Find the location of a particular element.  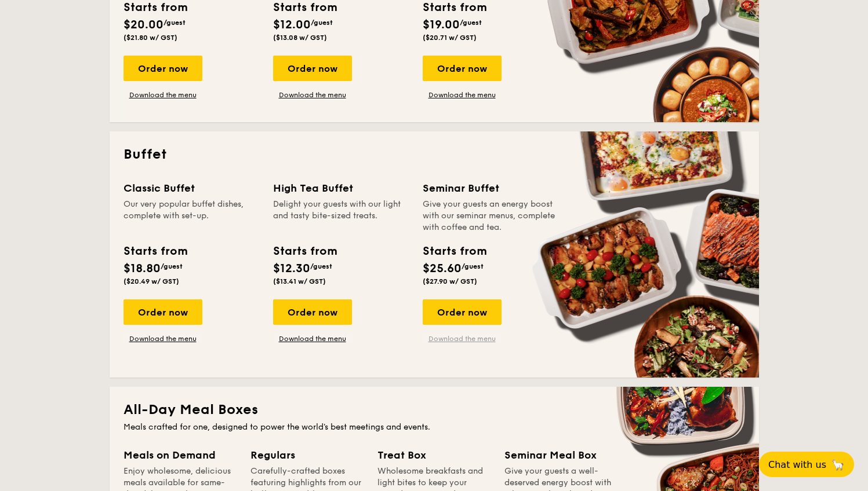

span: $12.00 is located at coordinates (291, 25).